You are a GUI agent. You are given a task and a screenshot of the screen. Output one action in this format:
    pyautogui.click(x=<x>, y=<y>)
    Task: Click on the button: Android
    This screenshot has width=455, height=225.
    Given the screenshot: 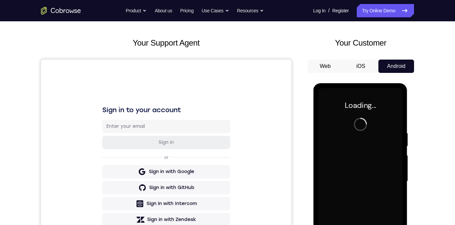 What is the action you would take?
    pyautogui.click(x=396, y=66)
    